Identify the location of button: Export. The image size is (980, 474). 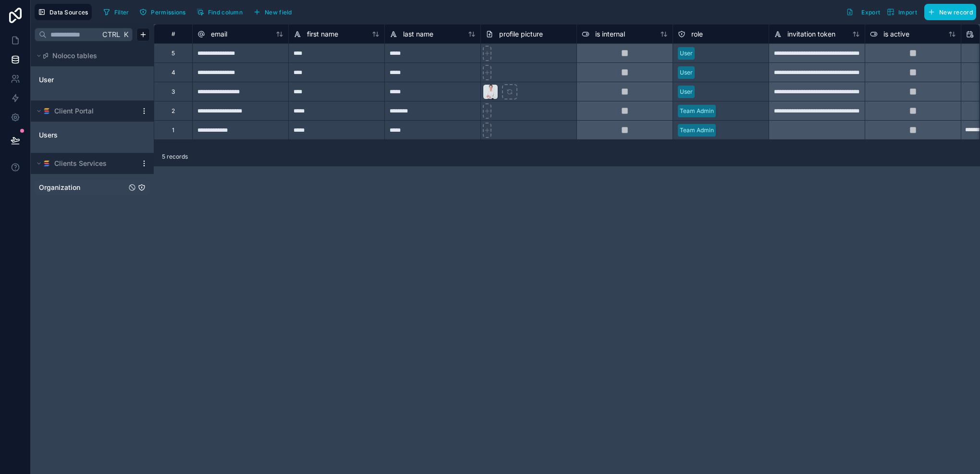
(863, 12).